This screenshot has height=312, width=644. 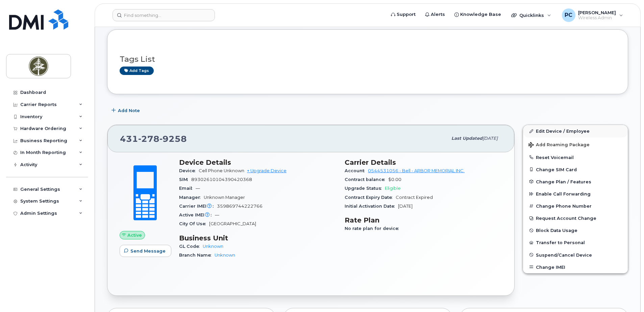 I want to click on a: 0544531056 - Bell - ARBOR MEMORIAL INC., so click(x=417, y=170).